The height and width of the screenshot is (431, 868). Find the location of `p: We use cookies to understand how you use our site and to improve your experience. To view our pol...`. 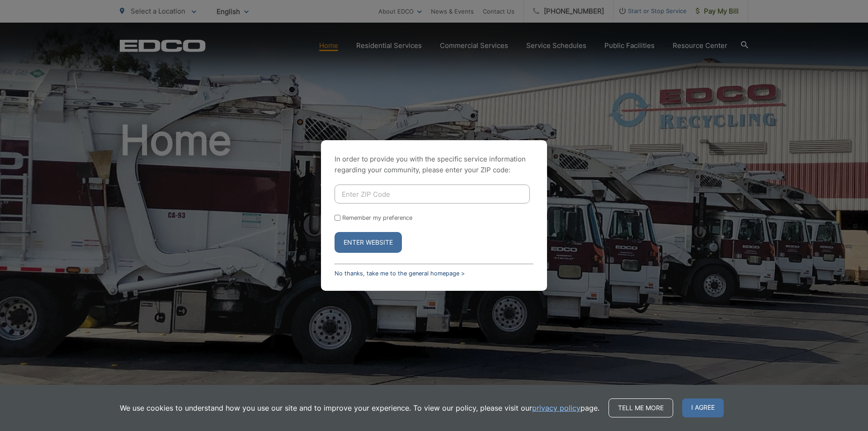

p: We use cookies to understand how you use our site and to improve your experience. To view our pol... is located at coordinates (360, 408).